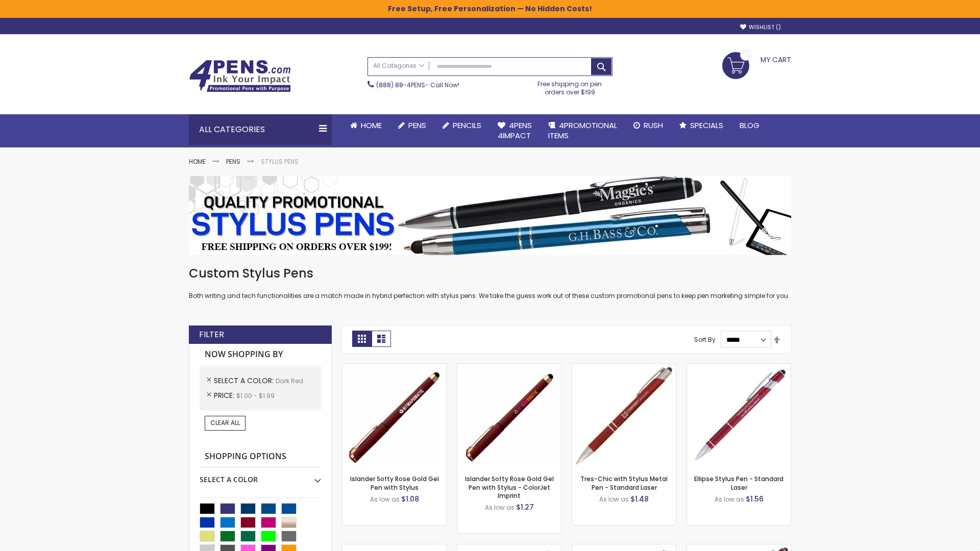  Describe the element at coordinates (467, 125) in the screenshot. I see `span: Pencils` at that location.